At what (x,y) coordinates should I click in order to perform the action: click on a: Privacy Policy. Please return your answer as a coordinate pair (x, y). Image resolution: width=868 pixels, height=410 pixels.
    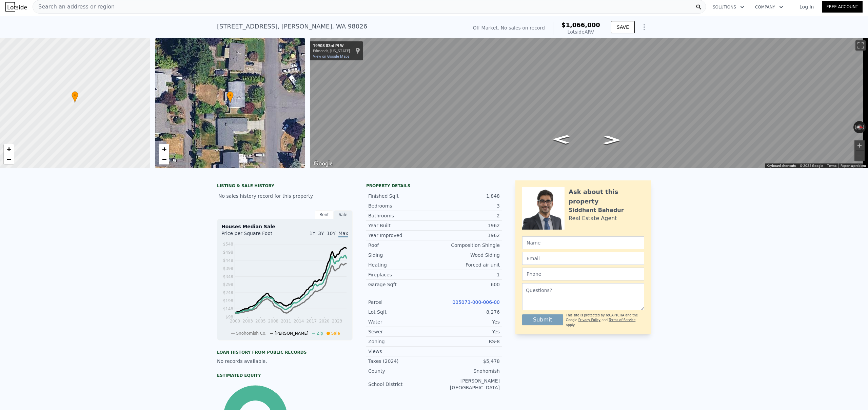
    Looking at the image, I should click on (589, 320).